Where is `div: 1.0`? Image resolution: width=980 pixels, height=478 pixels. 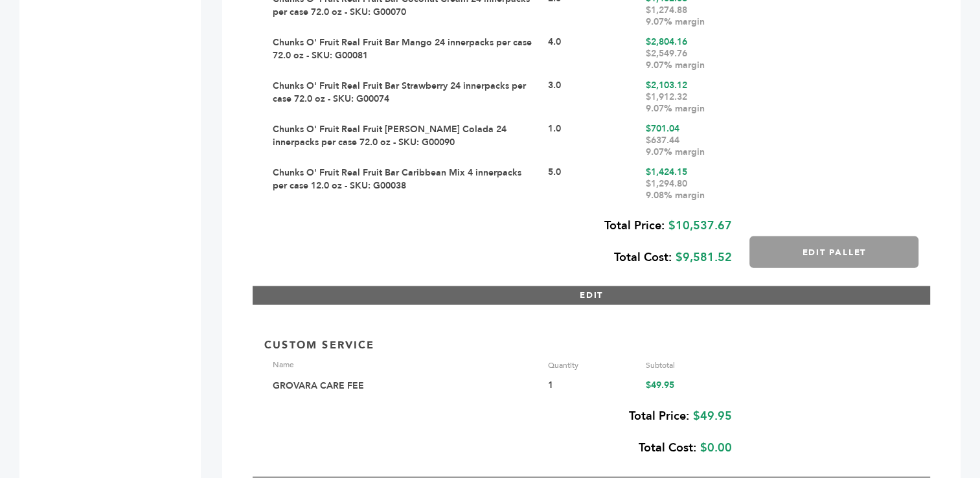
div: 1.0 is located at coordinates (592, 140).